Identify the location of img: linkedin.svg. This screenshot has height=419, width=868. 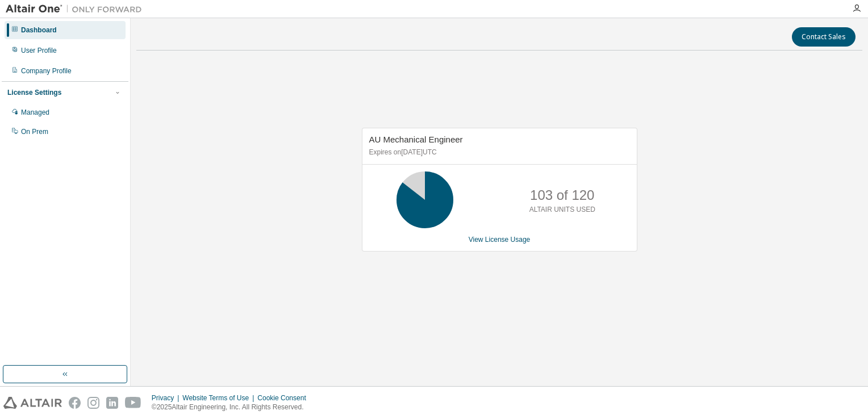
(112, 402).